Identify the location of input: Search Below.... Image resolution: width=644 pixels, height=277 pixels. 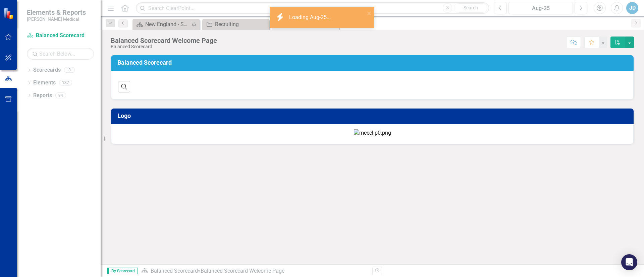
(60, 53).